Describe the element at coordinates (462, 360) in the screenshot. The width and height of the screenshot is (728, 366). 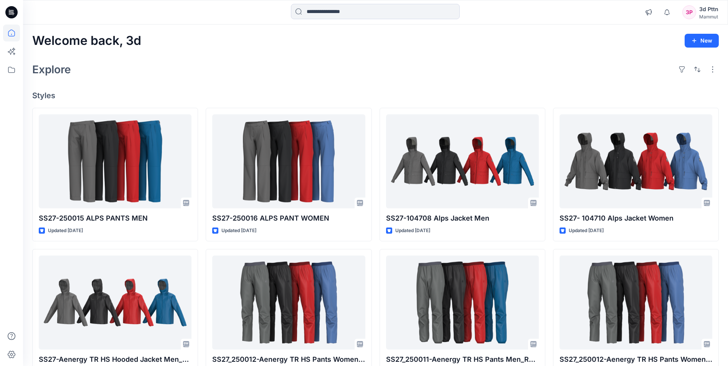
I see `p: SS27_250011-Aenergy TR HS Pants Men_REVEISD` at that location.